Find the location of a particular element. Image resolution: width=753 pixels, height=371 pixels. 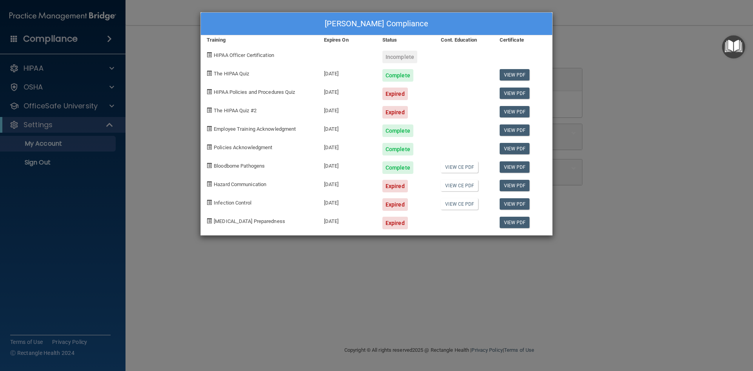

span: Policies Acknowledgment is located at coordinates (243, 147).